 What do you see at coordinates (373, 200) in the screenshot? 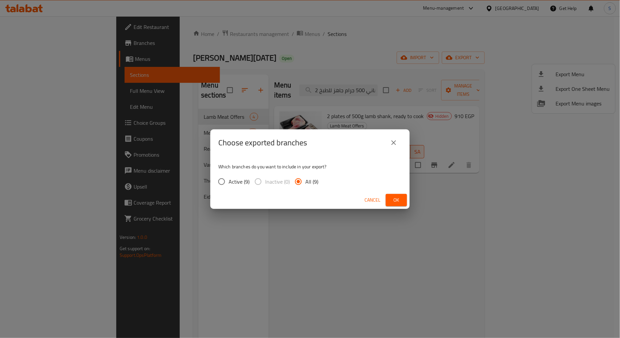
I see `button: Cancel` at bounding box center [373, 200].